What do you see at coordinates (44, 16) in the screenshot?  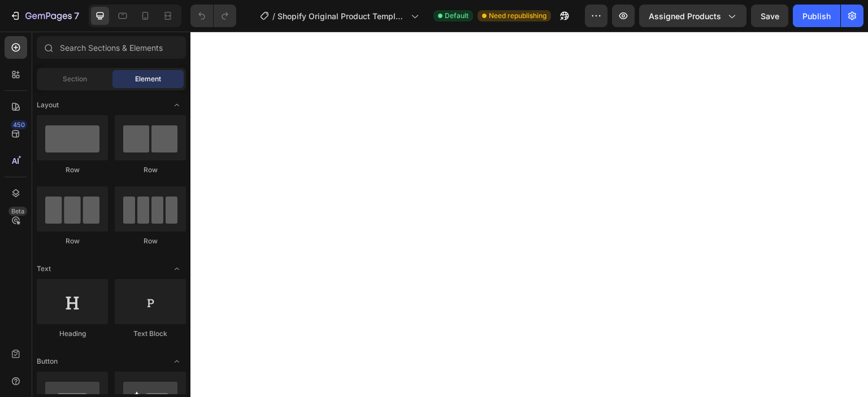 I see `button: 7` at bounding box center [44, 16].